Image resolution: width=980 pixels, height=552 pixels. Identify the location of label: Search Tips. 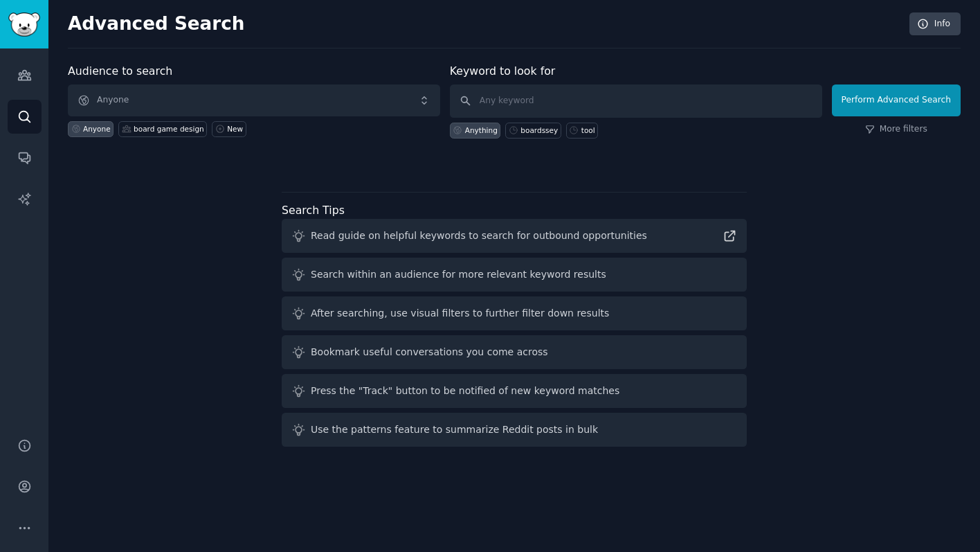
(313, 210).